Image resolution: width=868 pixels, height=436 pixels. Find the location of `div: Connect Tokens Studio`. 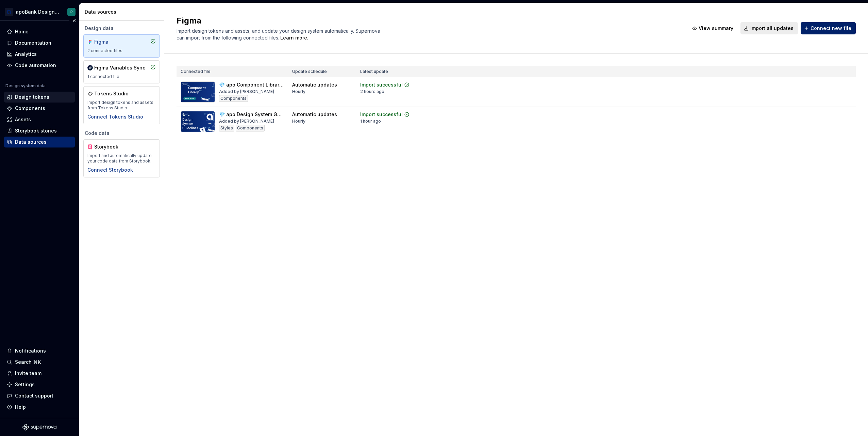

div: Connect Tokens Studio is located at coordinates (116, 117).